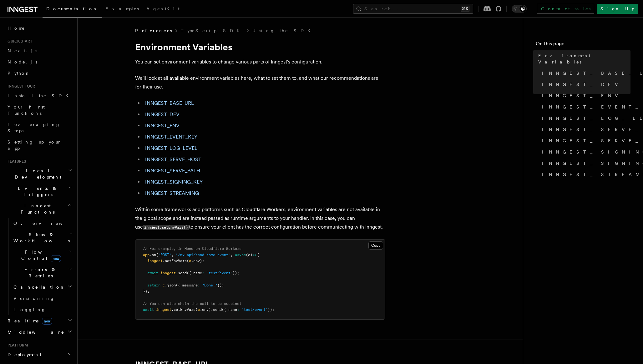 Image resolution: width=643 pixels, height=364 pixels. I want to click on a: Logging, so click(42, 309).